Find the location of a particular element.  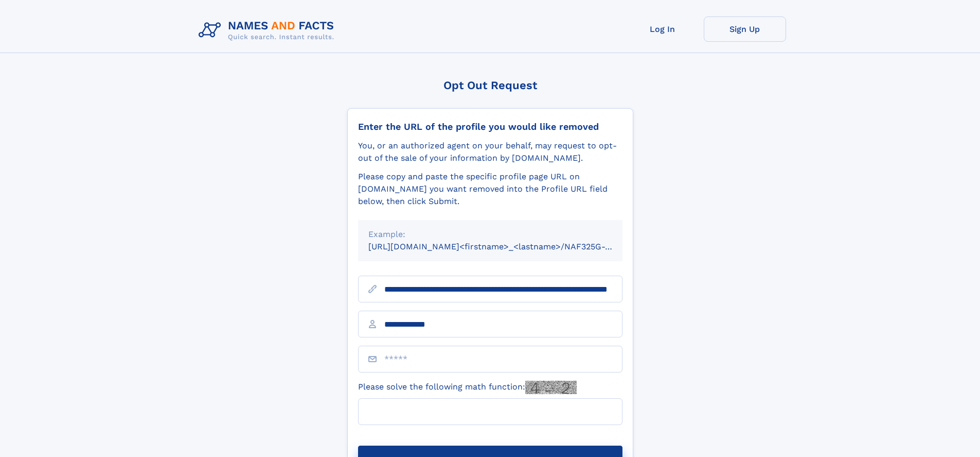

label: Please solve the following math function: is located at coordinates (467, 388).